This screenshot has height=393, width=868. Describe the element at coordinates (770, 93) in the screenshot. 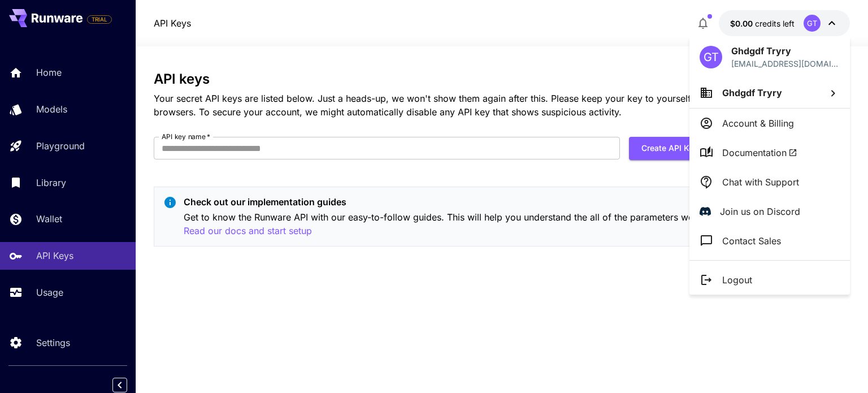

I see `button: Ghdgdf Tryry` at that location.